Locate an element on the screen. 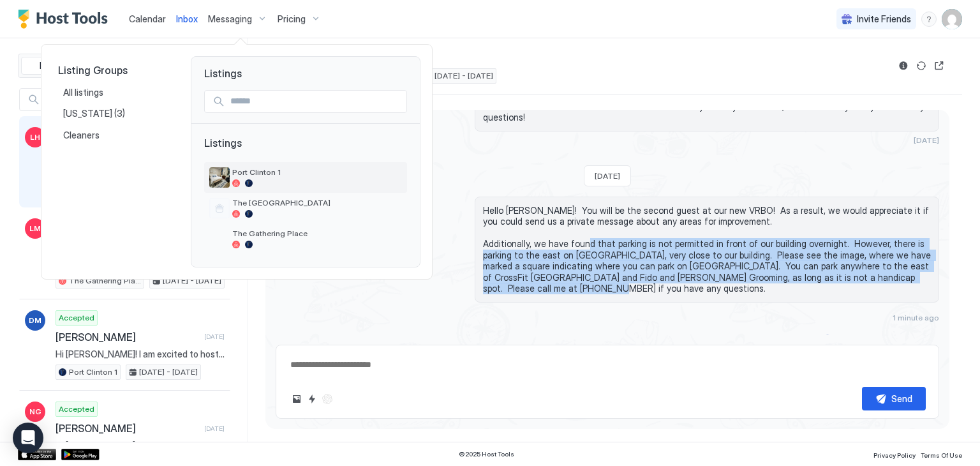 The height and width of the screenshot is (466, 980). span: Port Clinton 1 is located at coordinates (317, 172).